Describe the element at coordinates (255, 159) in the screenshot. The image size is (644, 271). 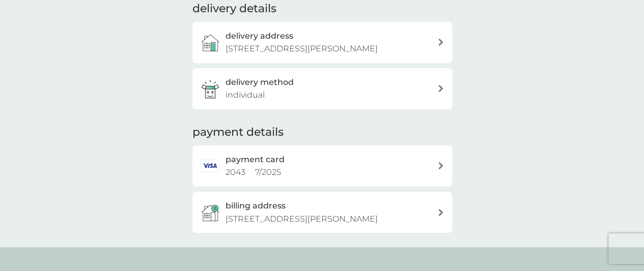
I see `h2: payment card` at that location.